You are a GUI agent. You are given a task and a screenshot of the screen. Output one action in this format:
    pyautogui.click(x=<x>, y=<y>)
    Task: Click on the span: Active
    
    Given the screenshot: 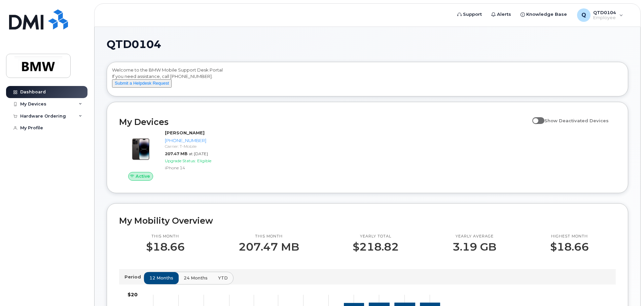 What is the action you would take?
    pyautogui.click(x=143, y=176)
    